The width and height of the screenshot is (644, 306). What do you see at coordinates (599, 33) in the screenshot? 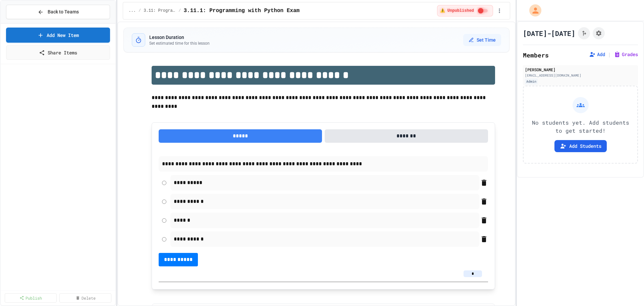
I see `button: Assignment Settings` at bounding box center [599, 33].